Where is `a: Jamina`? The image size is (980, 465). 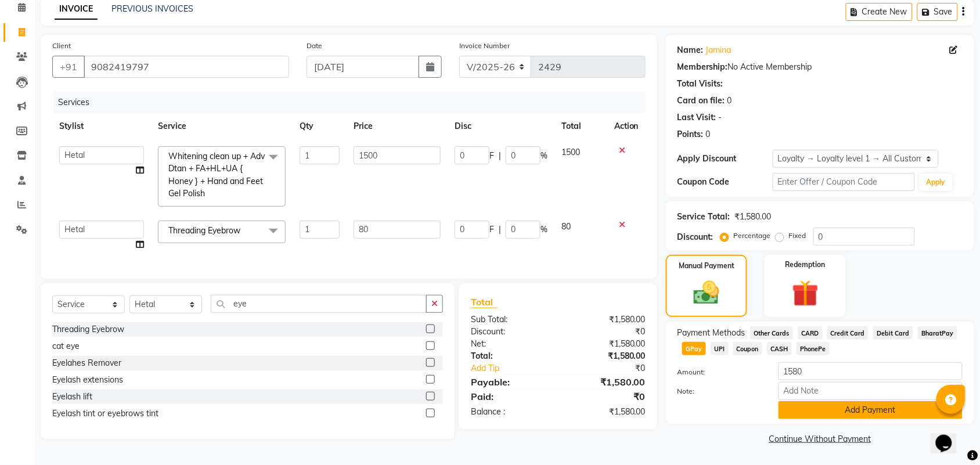 a: Jamina is located at coordinates (718, 50).